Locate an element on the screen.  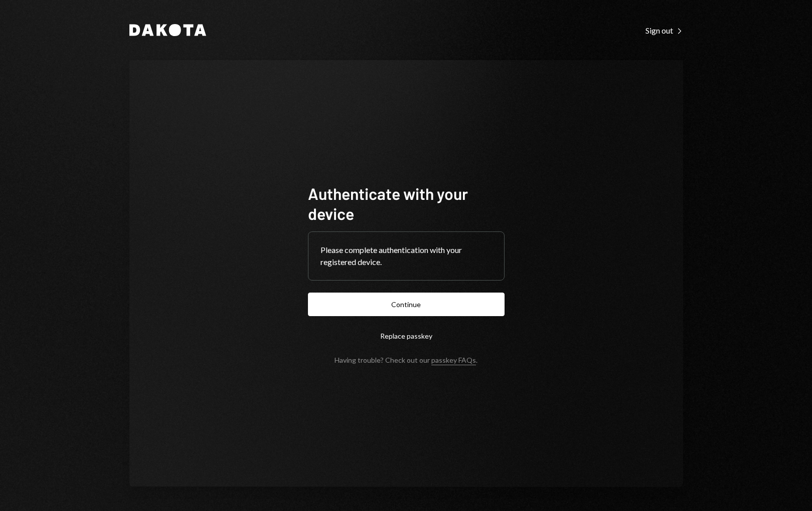
button: Replace passkey is located at coordinates (406, 336).